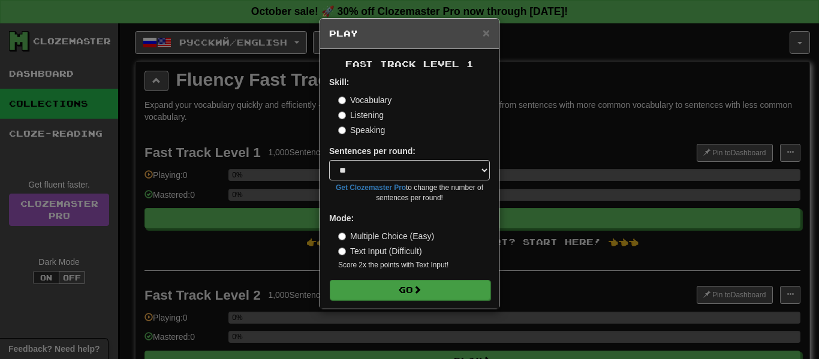 This screenshot has height=359, width=819. I want to click on button: Go, so click(410, 290).